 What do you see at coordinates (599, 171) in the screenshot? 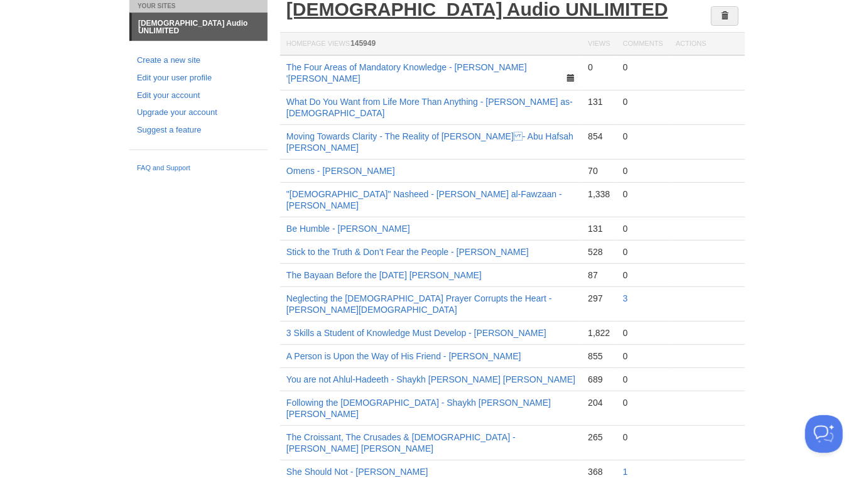
I see `div: 70` at bounding box center [599, 171].